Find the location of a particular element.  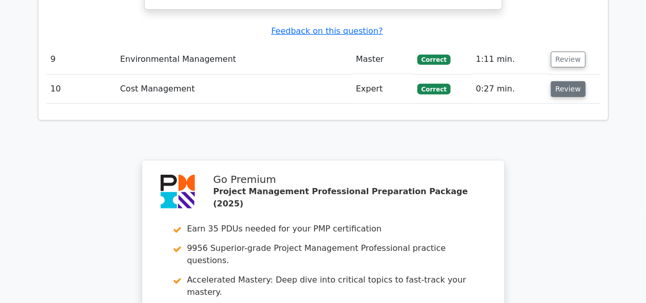

td: Environmental Management is located at coordinates (234, 59).